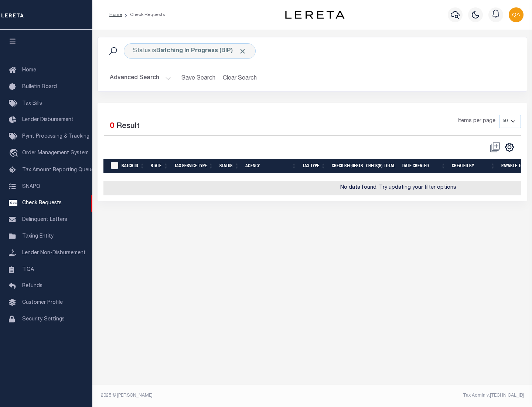 This screenshot has width=532, height=407. I want to click on th: Tax Service Type: activate to sort column ascending, so click(194, 166).